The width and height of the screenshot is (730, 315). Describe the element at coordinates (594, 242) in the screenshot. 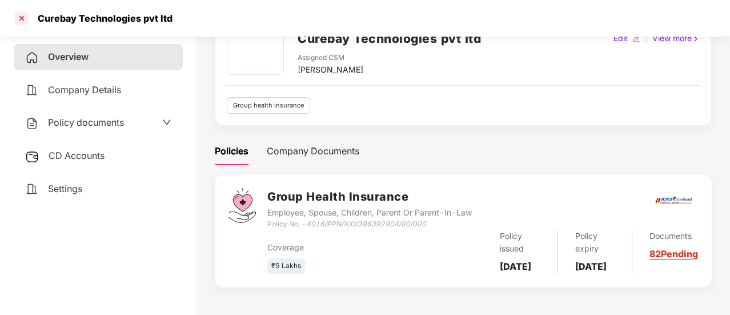

I see `div: Policy expiry` at that location.